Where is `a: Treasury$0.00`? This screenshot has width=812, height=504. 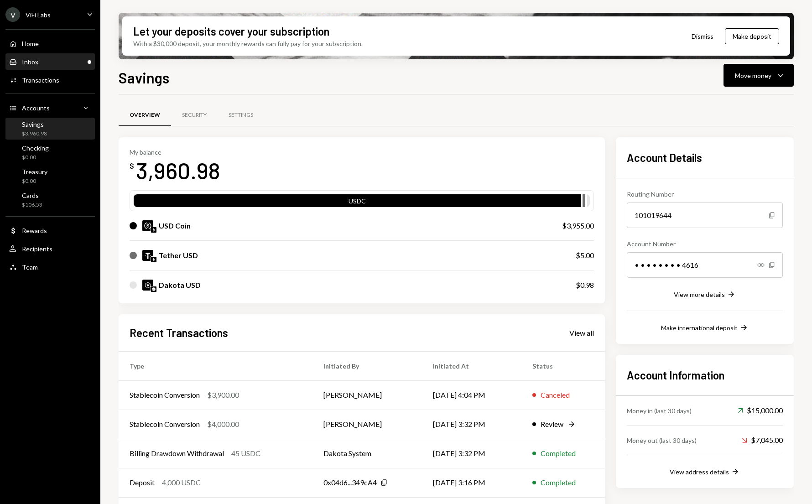
a: Treasury$0.00 is located at coordinates (50, 176).